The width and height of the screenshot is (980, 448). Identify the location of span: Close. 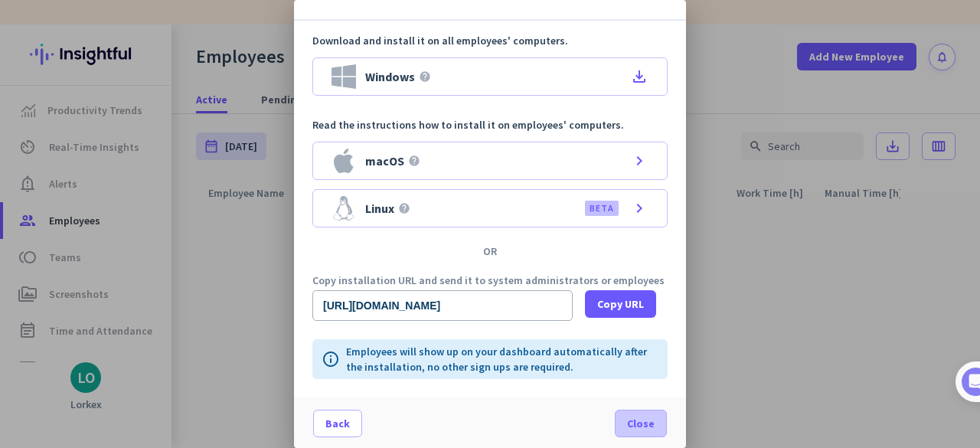
(641, 423).